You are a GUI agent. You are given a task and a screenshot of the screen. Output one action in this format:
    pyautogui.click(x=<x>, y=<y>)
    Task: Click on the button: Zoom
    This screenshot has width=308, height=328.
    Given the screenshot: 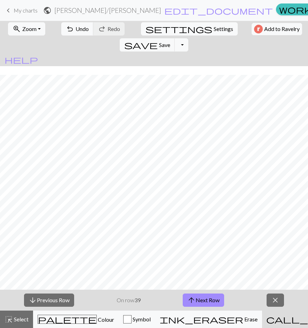 What is the action you would take?
    pyautogui.click(x=26, y=29)
    